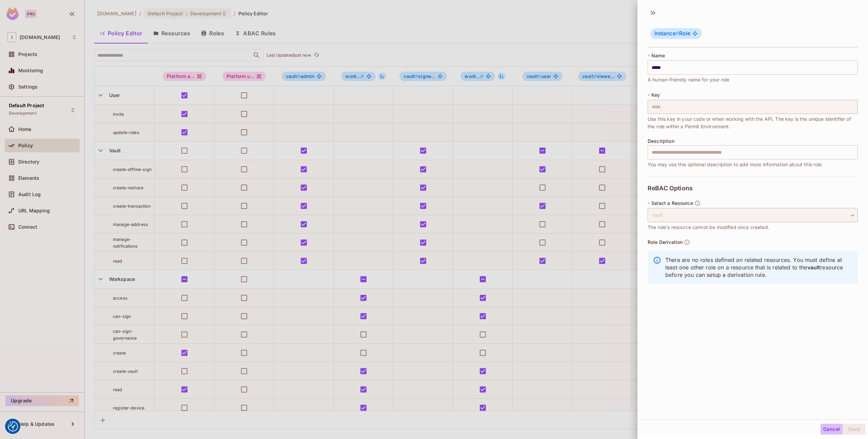  What do you see at coordinates (655, 95) in the screenshot?
I see `span: Key` at bounding box center [655, 95].